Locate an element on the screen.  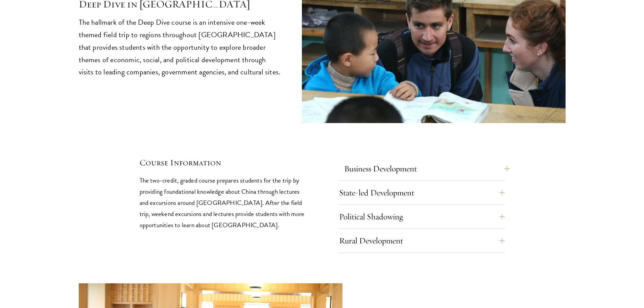
p: The hallmark of the Deep Dive course is an intensive one-week themed field trip to regions throug... is located at coordinates (180, 48).